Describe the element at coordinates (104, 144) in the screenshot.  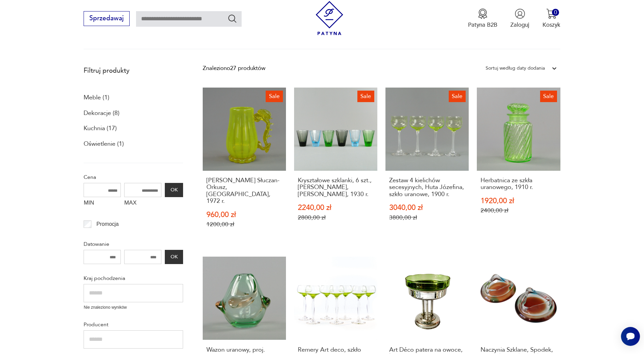
I see `a: Oświetlenie (1)` at that location.